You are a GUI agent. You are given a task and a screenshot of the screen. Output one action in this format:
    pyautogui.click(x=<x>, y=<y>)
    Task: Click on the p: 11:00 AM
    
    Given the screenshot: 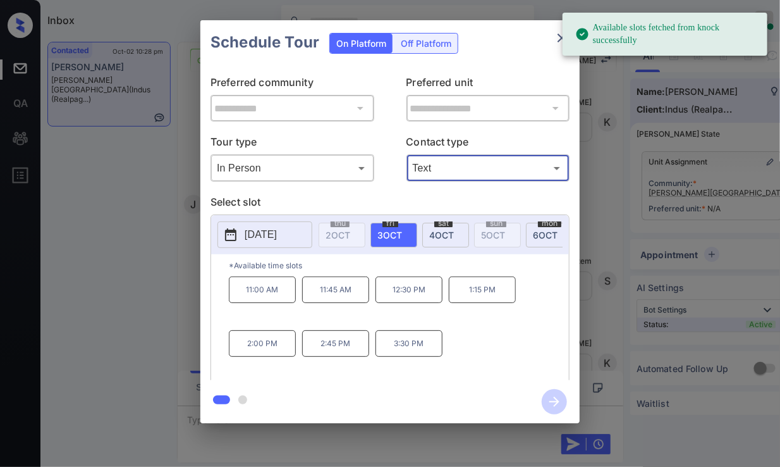 What is the action you would take?
    pyautogui.click(x=262, y=290)
    